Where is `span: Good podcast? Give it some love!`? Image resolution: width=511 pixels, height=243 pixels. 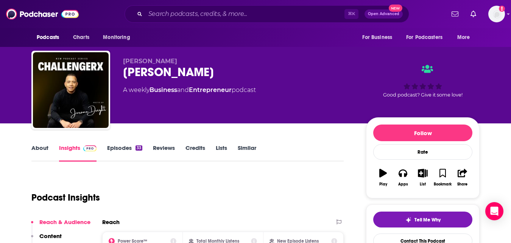
span: Good podcast? Give it some love! is located at coordinates (423, 95).